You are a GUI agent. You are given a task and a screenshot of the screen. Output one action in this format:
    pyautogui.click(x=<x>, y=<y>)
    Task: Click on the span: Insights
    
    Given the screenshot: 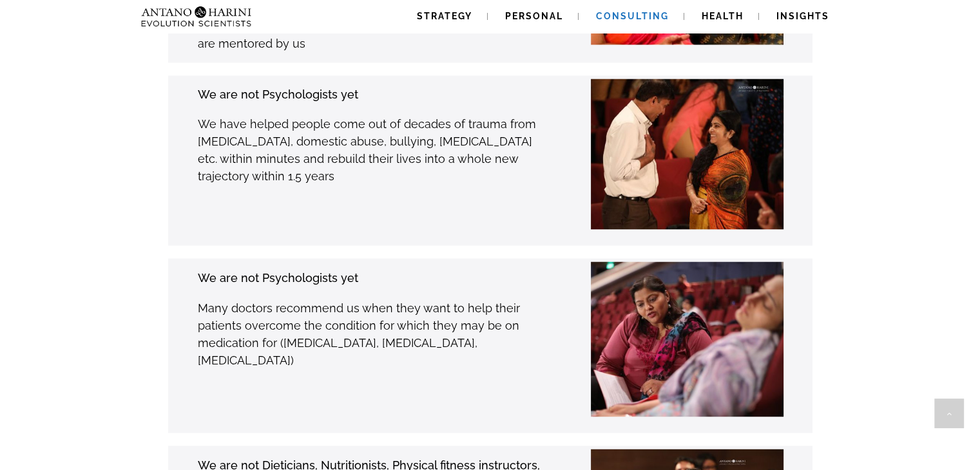 What is the action you would take?
    pyautogui.click(x=803, y=16)
    